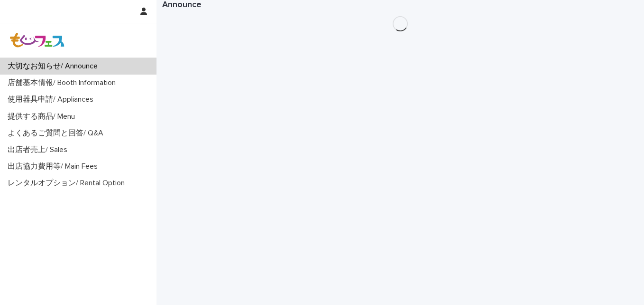 The width and height of the screenshot is (644, 305). What do you see at coordinates (68, 183) in the screenshot?
I see `p: レンタルオプション/ Rental Option` at bounding box center [68, 183].